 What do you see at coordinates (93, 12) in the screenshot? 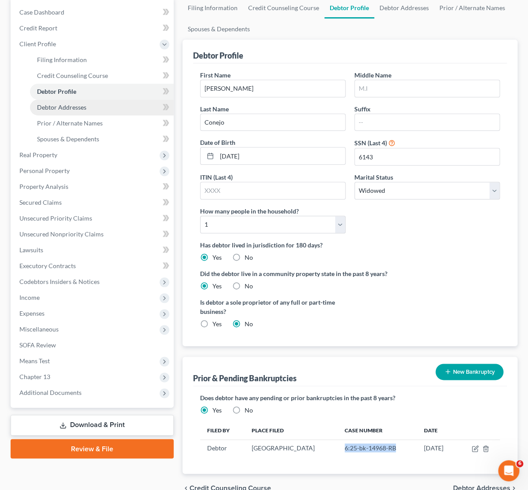
I see `a: Case Dashboard` at bounding box center [93, 12].